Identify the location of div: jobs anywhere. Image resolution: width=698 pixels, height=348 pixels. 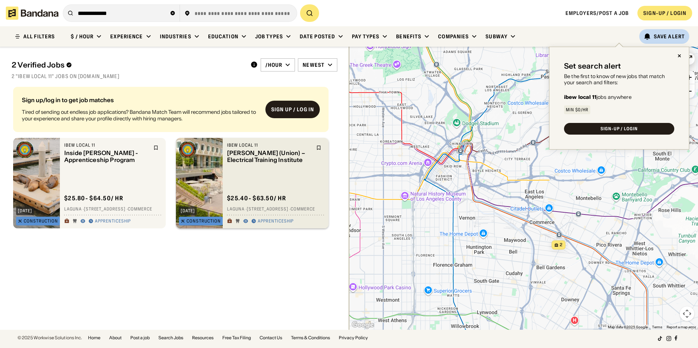
(597, 97).